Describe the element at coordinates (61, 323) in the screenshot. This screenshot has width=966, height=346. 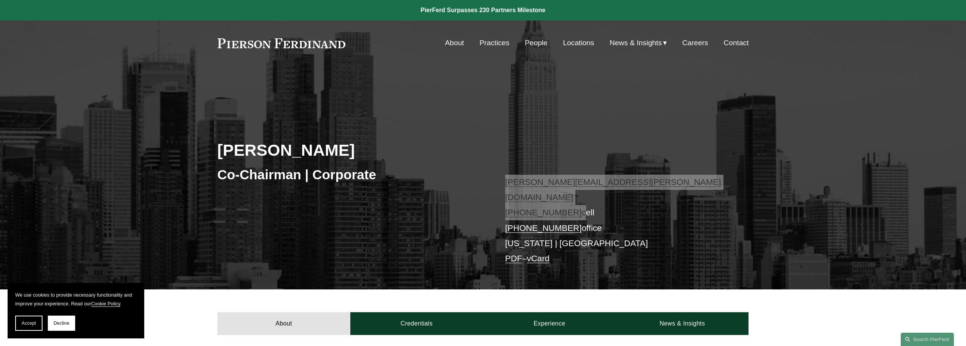
I see `button: Decline` at that location.